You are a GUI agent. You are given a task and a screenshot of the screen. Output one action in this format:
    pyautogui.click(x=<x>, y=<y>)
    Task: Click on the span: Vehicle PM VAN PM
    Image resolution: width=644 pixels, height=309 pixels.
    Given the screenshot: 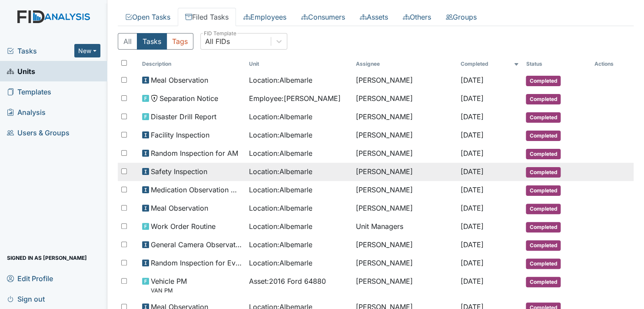 What is the action you would take?
    pyautogui.click(x=169, y=285)
    